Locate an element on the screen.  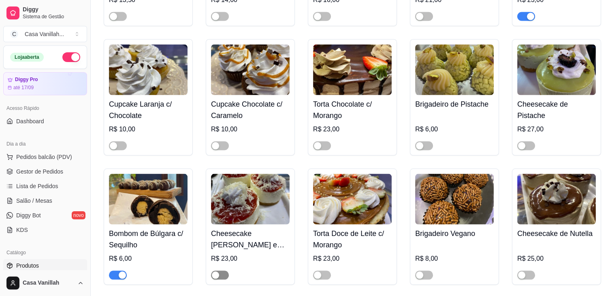
h4: Brigadeiro Vegano is located at coordinates (454, 233).